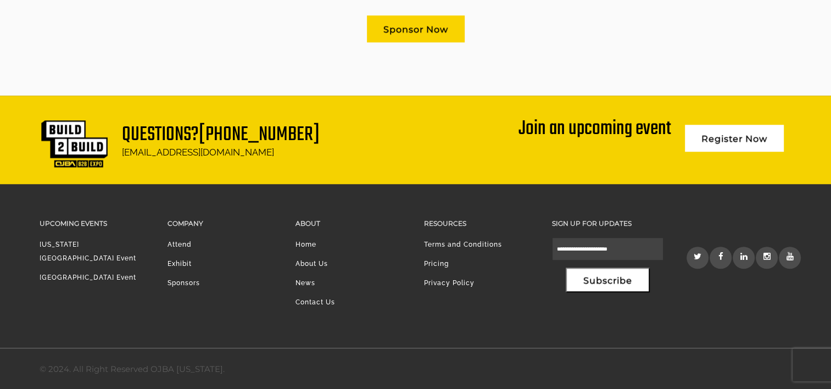 This screenshot has width=831, height=389. Describe the element at coordinates (734, 138) in the screenshot. I see `a: Register Now` at that location.